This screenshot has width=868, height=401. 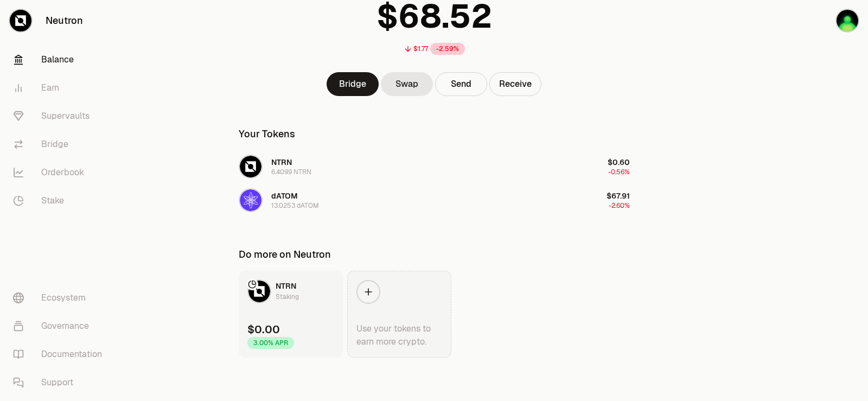 What do you see at coordinates (61, 200) in the screenshot?
I see `a: Stake` at bounding box center [61, 200].